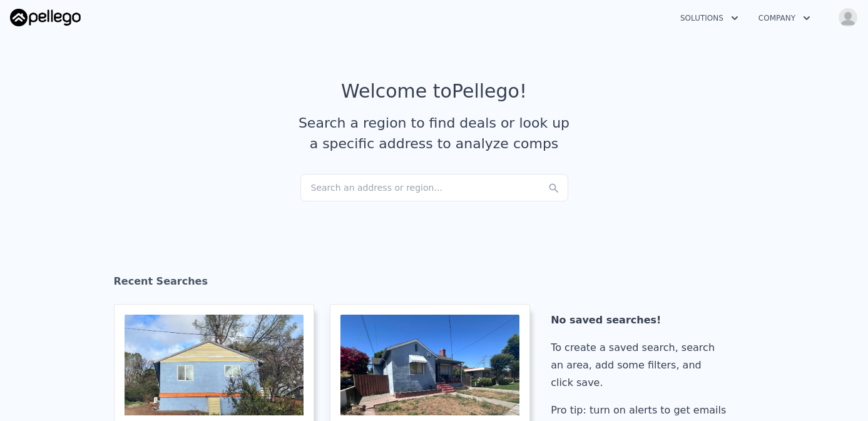 This screenshot has width=868, height=421. What do you see at coordinates (784, 18) in the screenshot?
I see `button: Company` at bounding box center [784, 18].